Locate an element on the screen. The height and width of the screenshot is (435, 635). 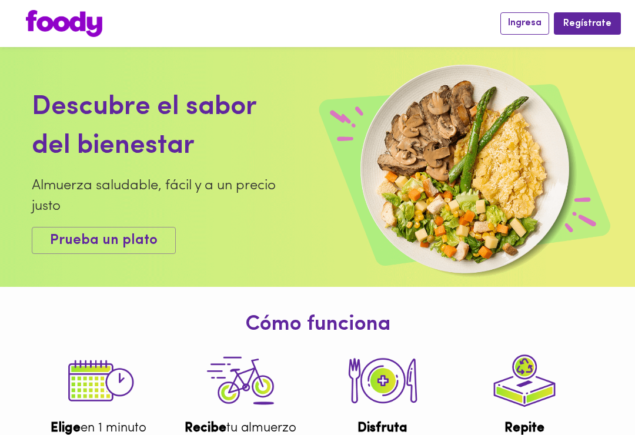
b: Disfruta is located at coordinates (382, 428).